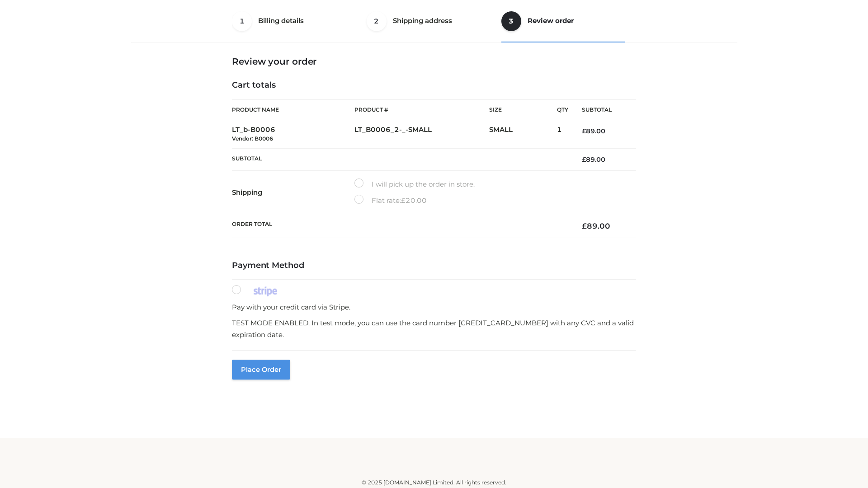 This screenshot has height=488, width=868. What do you see at coordinates (293, 110) in the screenshot?
I see `th: Product Name` at bounding box center [293, 110].